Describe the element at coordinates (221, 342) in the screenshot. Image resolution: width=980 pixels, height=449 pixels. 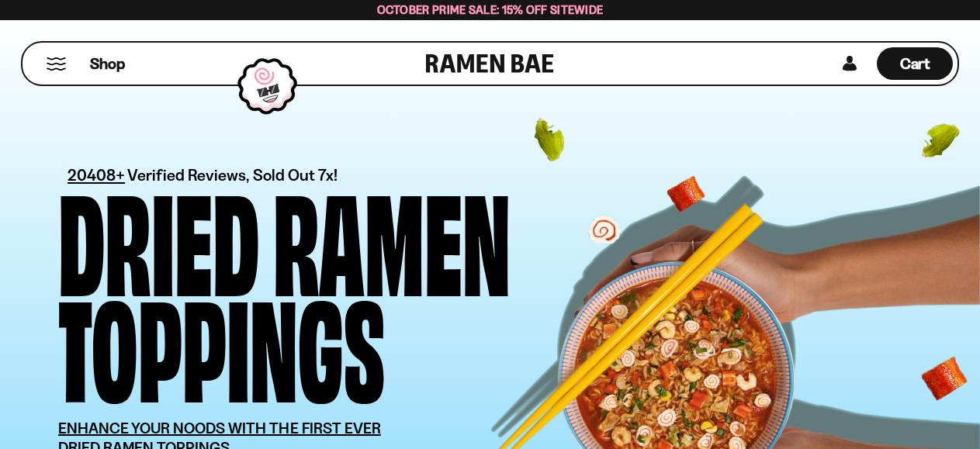
I see `div: Toppings` at that location.